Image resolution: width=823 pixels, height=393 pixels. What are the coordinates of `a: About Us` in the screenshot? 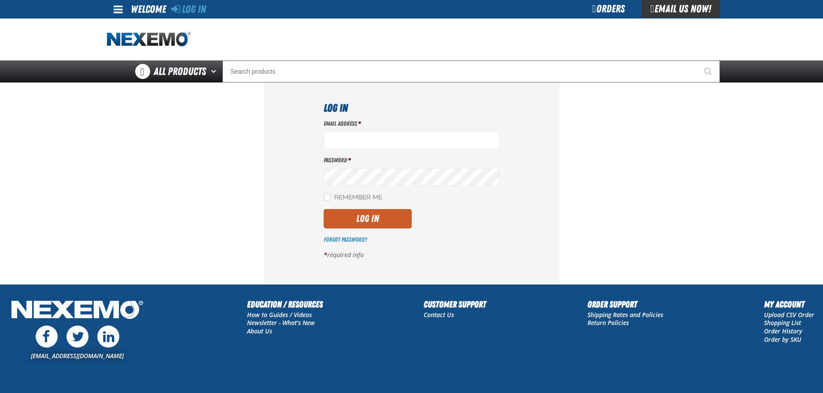 It's located at (259, 330).